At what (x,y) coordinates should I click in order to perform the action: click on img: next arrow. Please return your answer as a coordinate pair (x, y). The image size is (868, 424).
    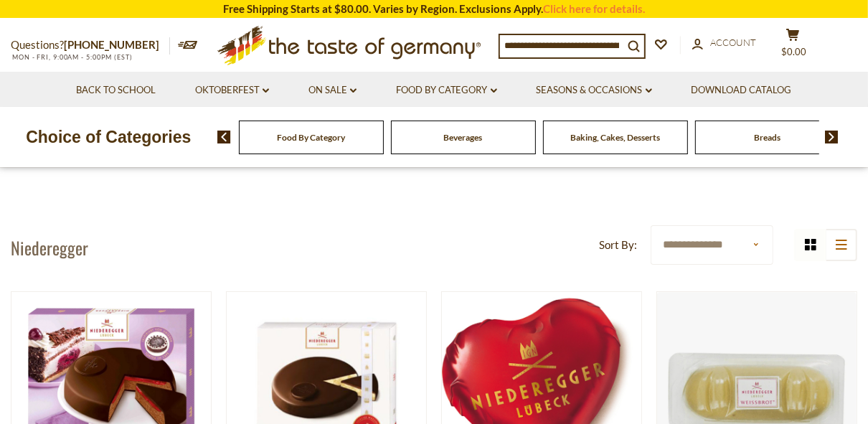
    Looking at the image, I should click on (832, 137).